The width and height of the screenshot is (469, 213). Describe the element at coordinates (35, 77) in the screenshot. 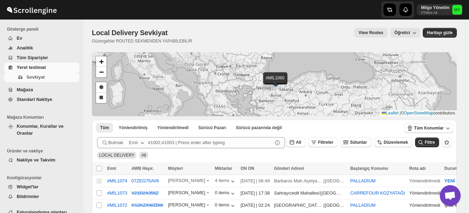

I see `span: Sevkiyat` at that location.